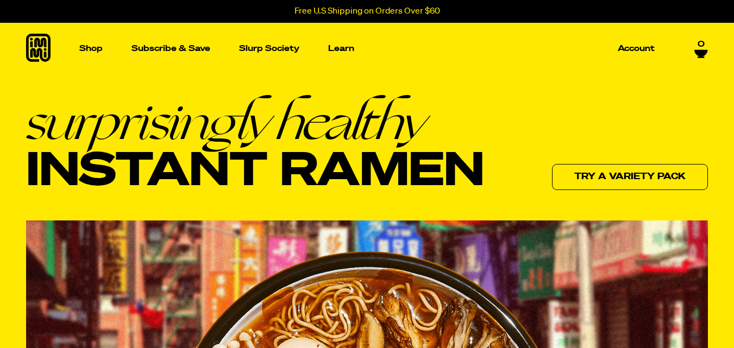 The image size is (734, 348). What do you see at coordinates (269, 48) in the screenshot?
I see `p: Slurp Society` at bounding box center [269, 48].